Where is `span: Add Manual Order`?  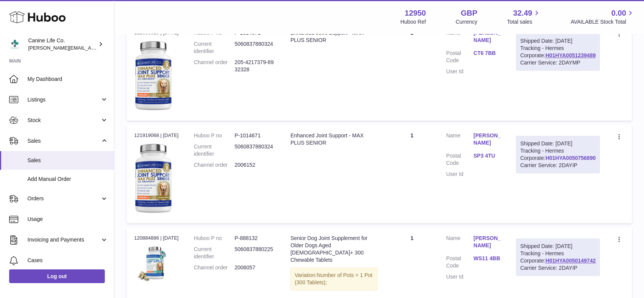
span: Add Manual Order is located at coordinates (68, 179).